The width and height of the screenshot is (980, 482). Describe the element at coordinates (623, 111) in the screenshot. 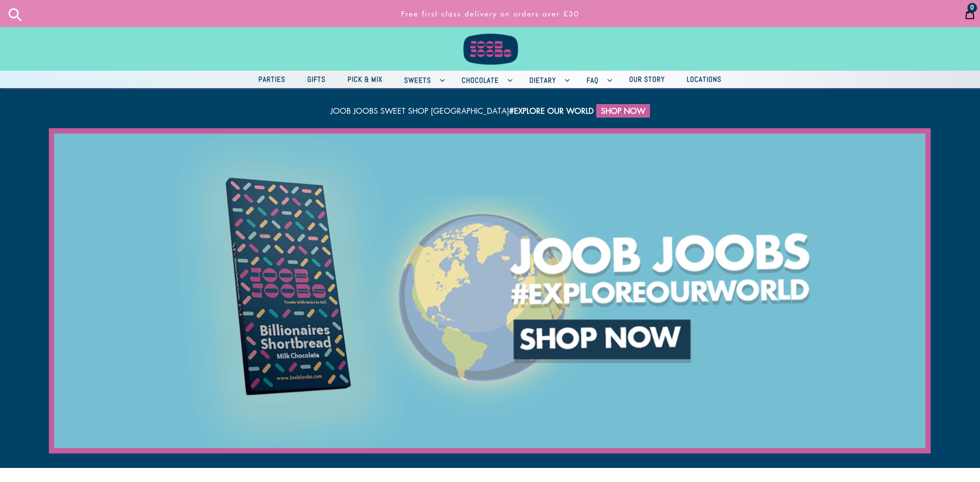

I see `a: Shop Now` at that location.